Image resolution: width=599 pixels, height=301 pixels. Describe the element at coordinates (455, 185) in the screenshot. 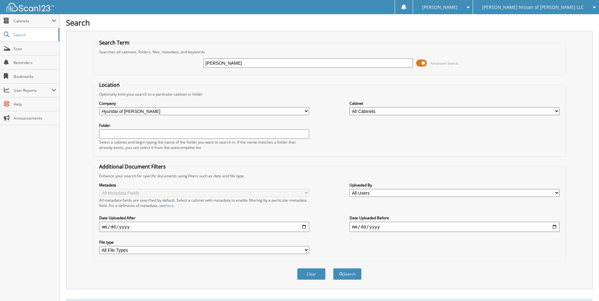

I see `label: Uploaded By` at that location.